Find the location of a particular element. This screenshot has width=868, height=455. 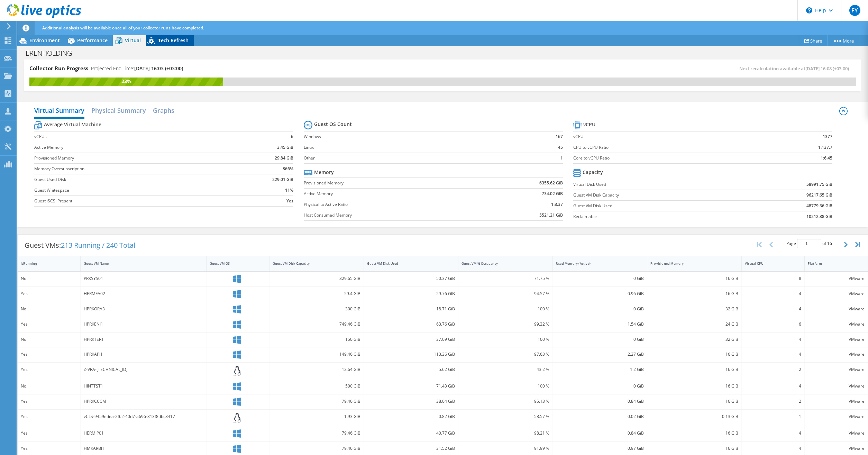

span: 16 is located at coordinates (829, 243).